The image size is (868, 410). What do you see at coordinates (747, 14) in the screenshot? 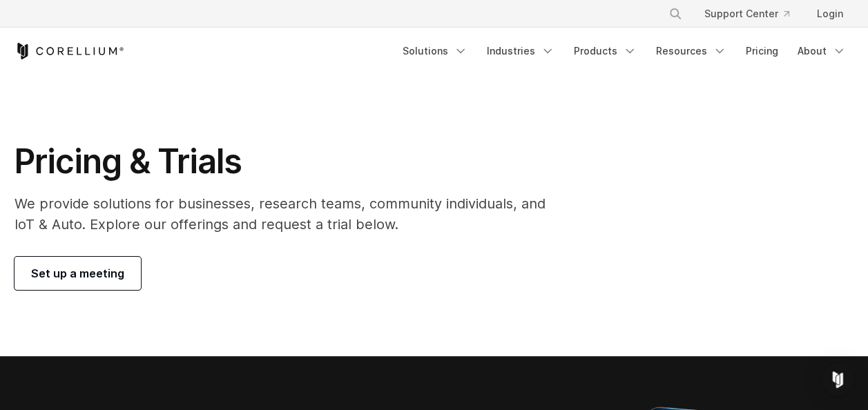
I see `a: Support Center` at bounding box center [747, 14].